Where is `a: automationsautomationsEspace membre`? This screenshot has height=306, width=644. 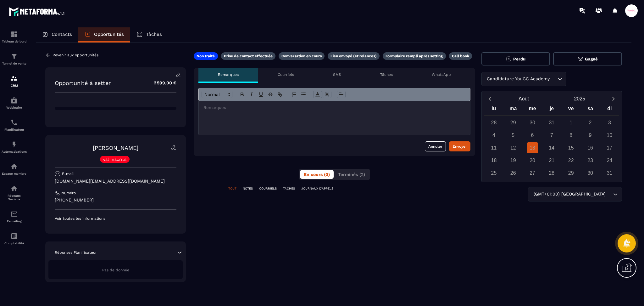
a: automationsautomationsEspace membre is located at coordinates (14, 169).